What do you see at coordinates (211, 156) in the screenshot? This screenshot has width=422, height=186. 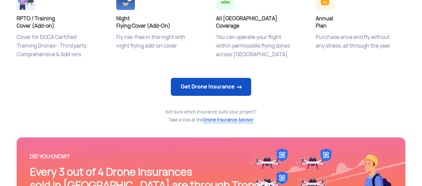 I see `div: DID YOU KNOW?` at bounding box center [211, 156].